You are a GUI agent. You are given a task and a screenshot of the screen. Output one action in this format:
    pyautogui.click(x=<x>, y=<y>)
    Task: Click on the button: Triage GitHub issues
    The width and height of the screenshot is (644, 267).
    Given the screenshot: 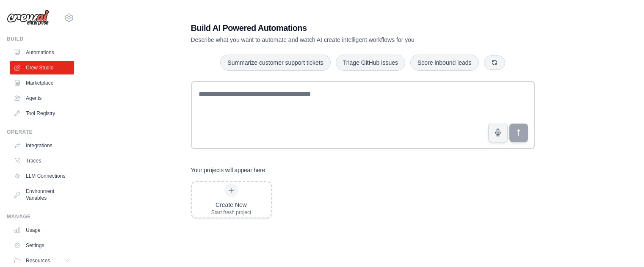 What is the action you would take?
    pyautogui.click(x=371, y=62)
    